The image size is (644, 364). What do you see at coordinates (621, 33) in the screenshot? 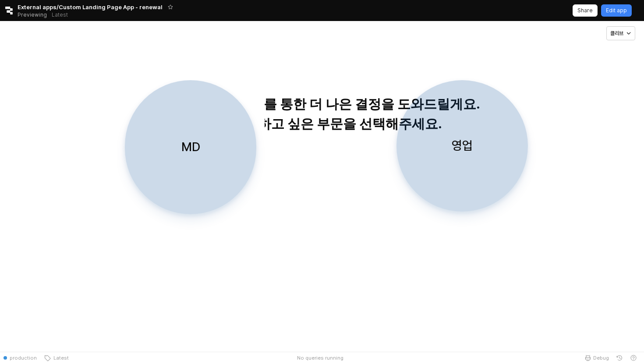
I see `button: 클리브` at bounding box center [621, 33].